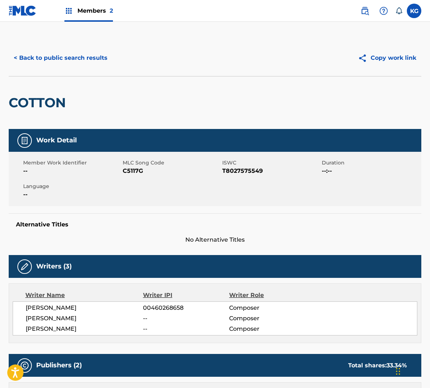  What do you see at coordinates (56, 140) in the screenshot?
I see `h5: Work Detail` at bounding box center [56, 140].